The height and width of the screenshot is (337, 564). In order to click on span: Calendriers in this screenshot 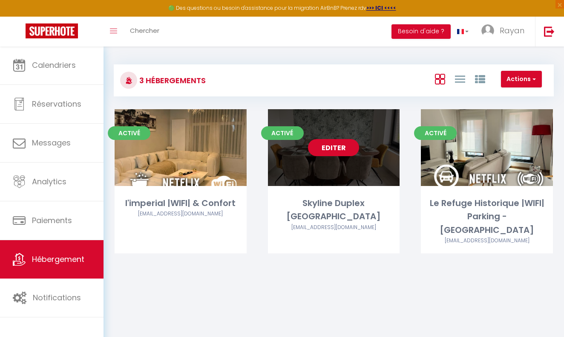, I will do `click(54, 65)`.